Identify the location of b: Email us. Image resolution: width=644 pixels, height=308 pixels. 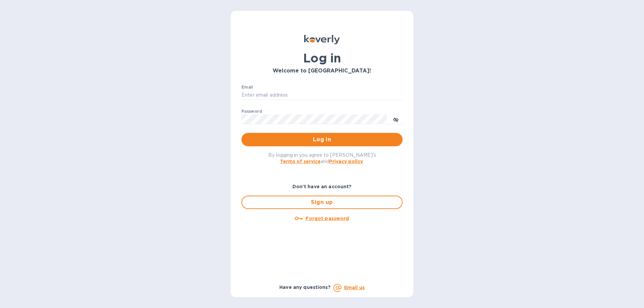
(354, 288).